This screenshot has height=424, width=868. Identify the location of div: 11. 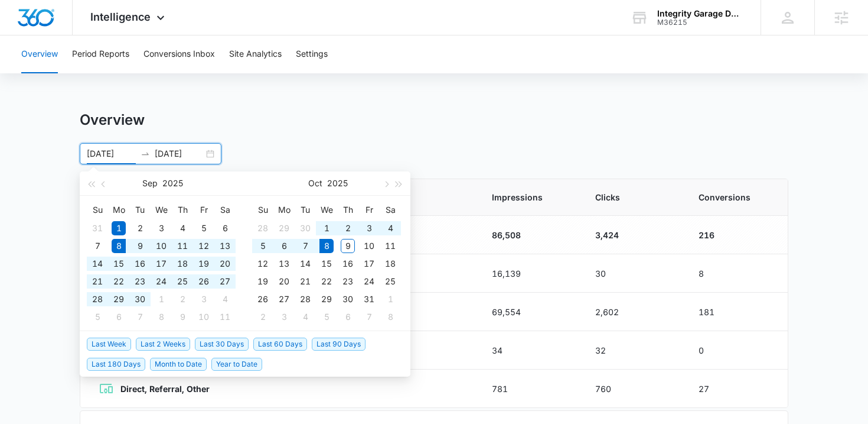
(182, 246).